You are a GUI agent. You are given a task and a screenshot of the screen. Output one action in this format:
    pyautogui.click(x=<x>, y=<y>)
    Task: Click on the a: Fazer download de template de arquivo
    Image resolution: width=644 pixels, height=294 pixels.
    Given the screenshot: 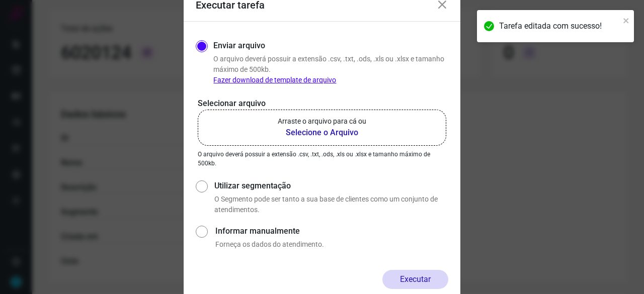 What is the action you would take?
    pyautogui.click(x=275, y=80)
    